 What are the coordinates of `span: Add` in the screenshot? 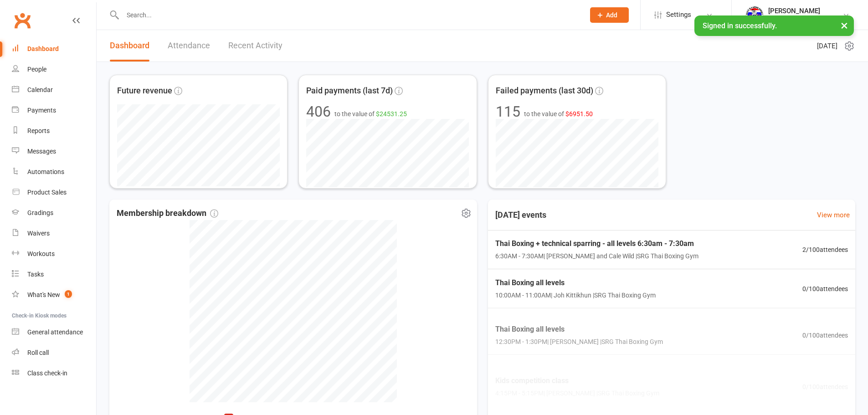 It's located at (612, 15).